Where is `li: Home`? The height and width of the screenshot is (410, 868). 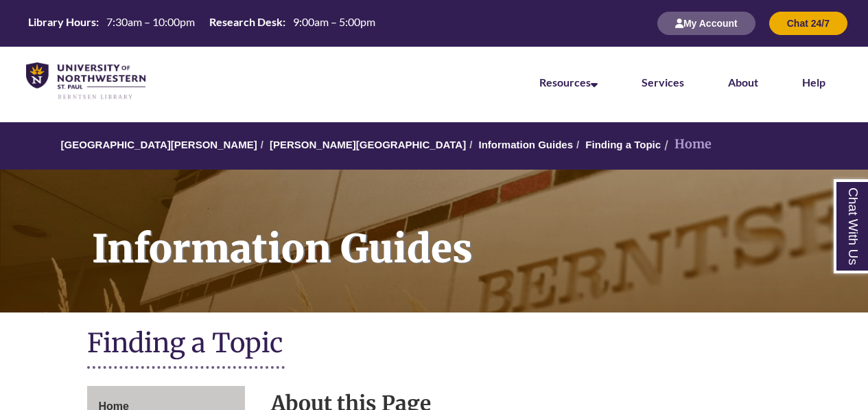
li: Home is located at coordinates (686, 144).